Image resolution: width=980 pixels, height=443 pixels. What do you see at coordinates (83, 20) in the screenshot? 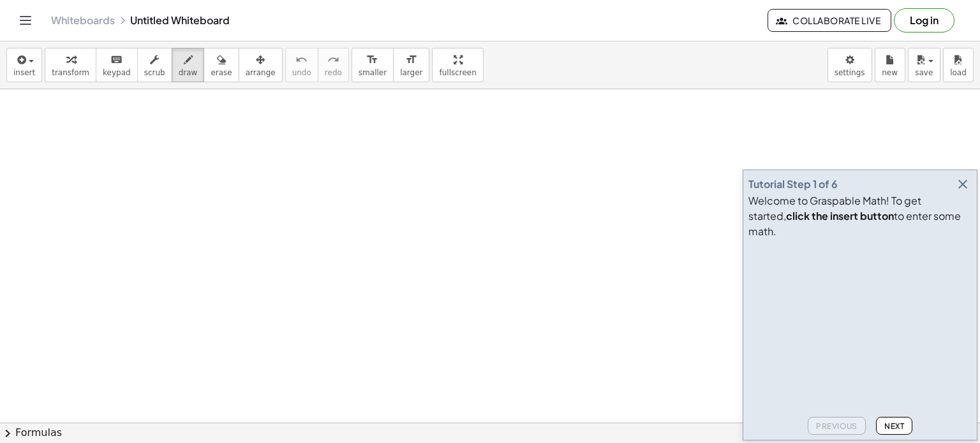
I see `a: Whiteboards` at bounding box center [83, 20].